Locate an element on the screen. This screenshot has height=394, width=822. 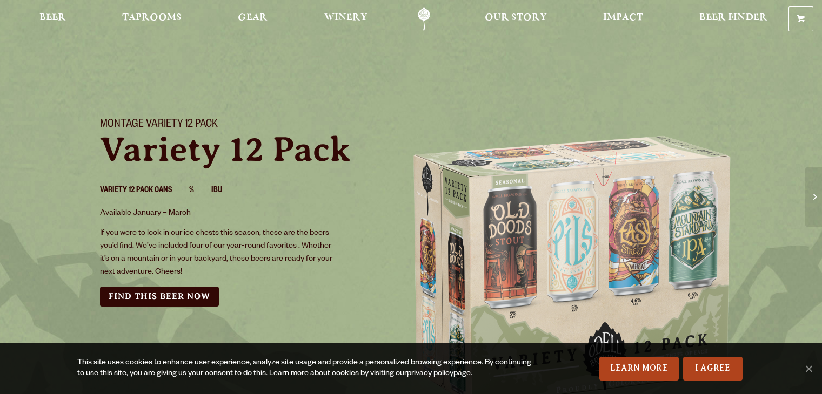
p: Variety 12 Pack is located at coordinates (249, 150).